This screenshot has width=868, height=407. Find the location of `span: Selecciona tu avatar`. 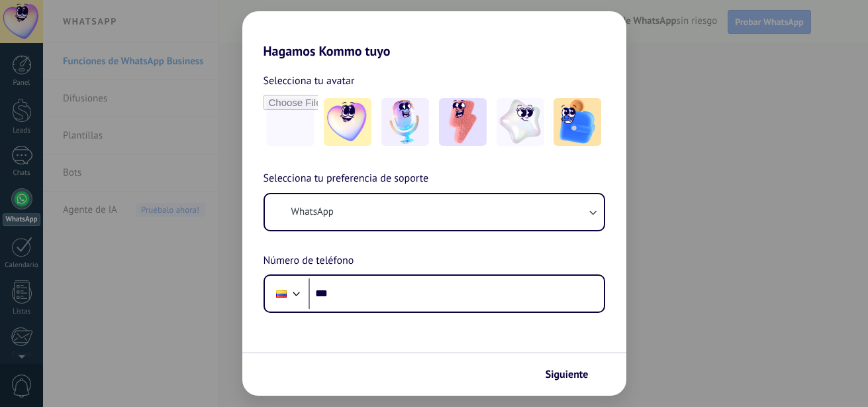

span: Selecciona tu avatar is located at coordinates (310, 81).